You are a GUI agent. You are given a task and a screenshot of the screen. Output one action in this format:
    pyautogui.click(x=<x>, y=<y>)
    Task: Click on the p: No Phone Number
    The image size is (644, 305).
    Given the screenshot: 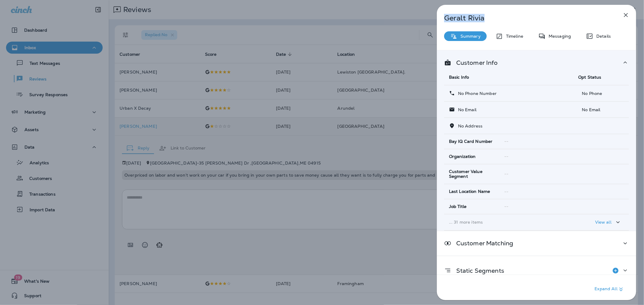 What is the action you would take?
    pyautogui.click(x=476, y=94)
    